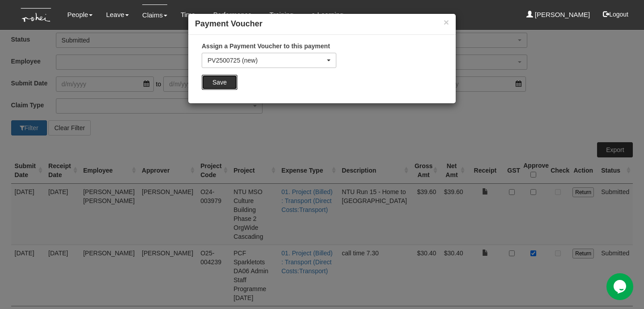  What do you see at coordinates (219, 82) in the screenshot?
I see `input: Save` at bounding box center [219, 82].